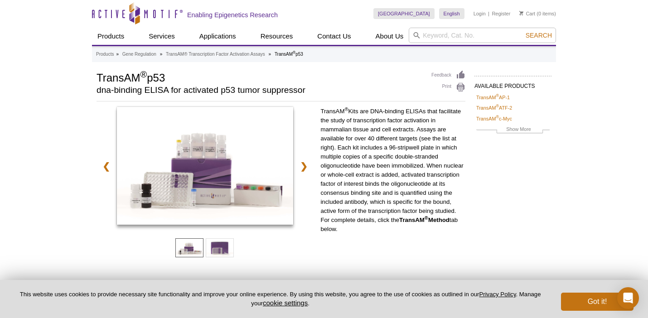 Image resolution: width=648 pixels, height=318 pixels. What do you see at coordinates (259, 90) in the screenshot?
I see `h2: dna-binding ELISA for activated p53 tumor suppressor` at bounding box center [259, 90].